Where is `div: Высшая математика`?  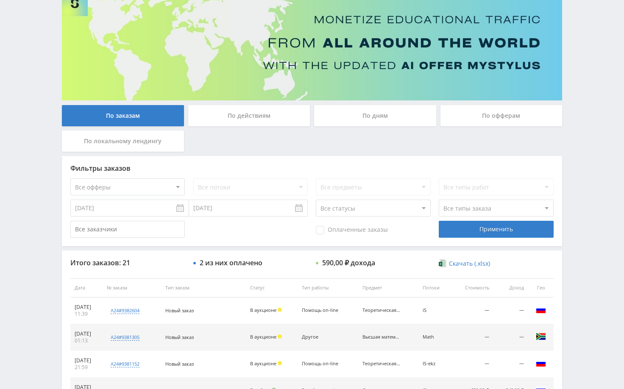 div: Высшая математика is located at coordinates (382, 337).